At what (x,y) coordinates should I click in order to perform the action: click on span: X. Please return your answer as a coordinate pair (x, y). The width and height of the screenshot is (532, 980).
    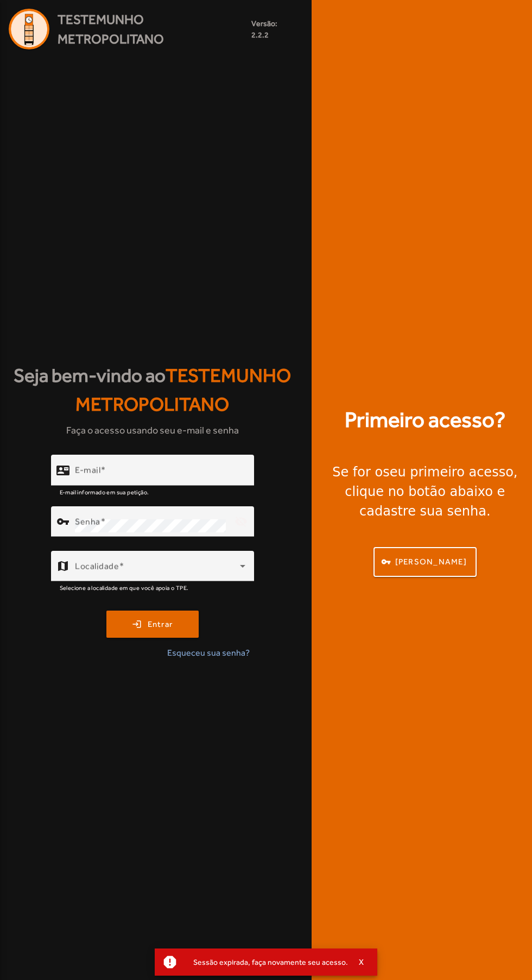
    Looking at the image, I should click on (362, 962).